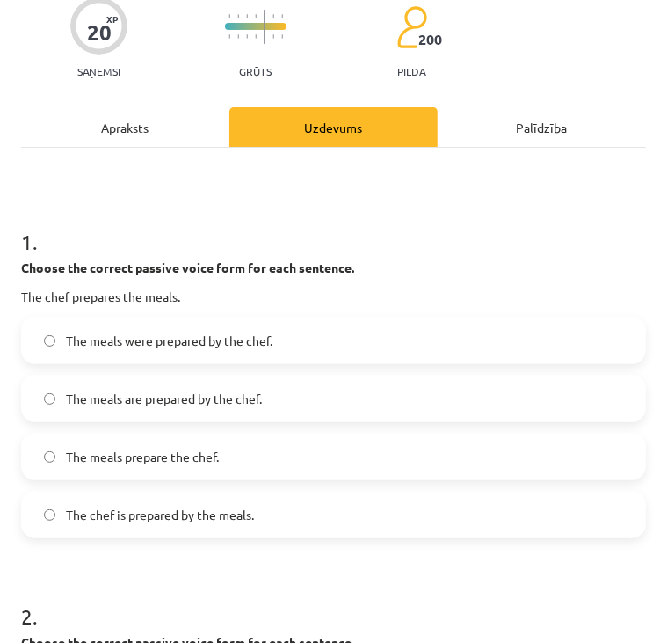 The image size is (667, 643). Describe the element at coordinates (142, 456) in the screenshot. I see `span: The meals prepare the chef.` at that location.